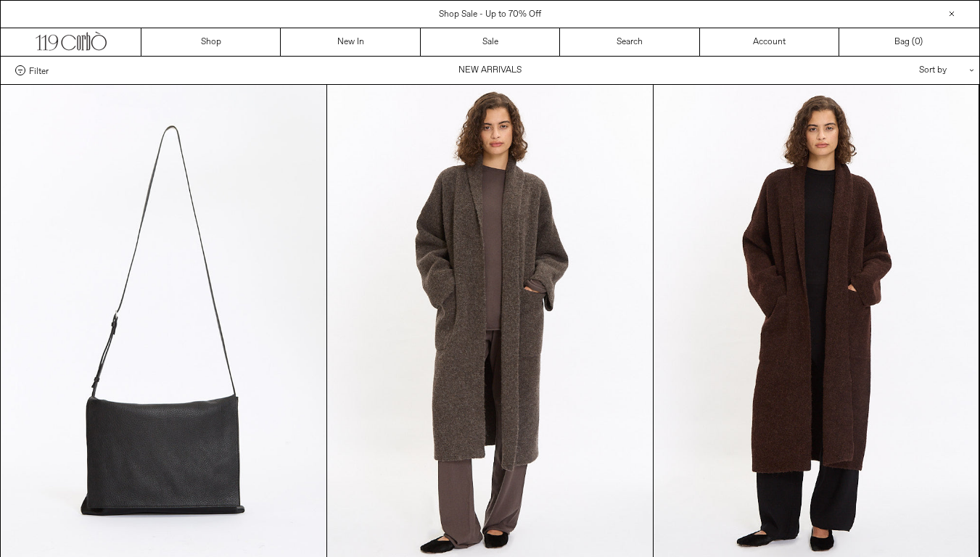 Image resolution: width=980 pixels, height=557 pixels. Describe the element at coordinates (899, 70) in the screenshot. I see `div: Sort by` at that location.